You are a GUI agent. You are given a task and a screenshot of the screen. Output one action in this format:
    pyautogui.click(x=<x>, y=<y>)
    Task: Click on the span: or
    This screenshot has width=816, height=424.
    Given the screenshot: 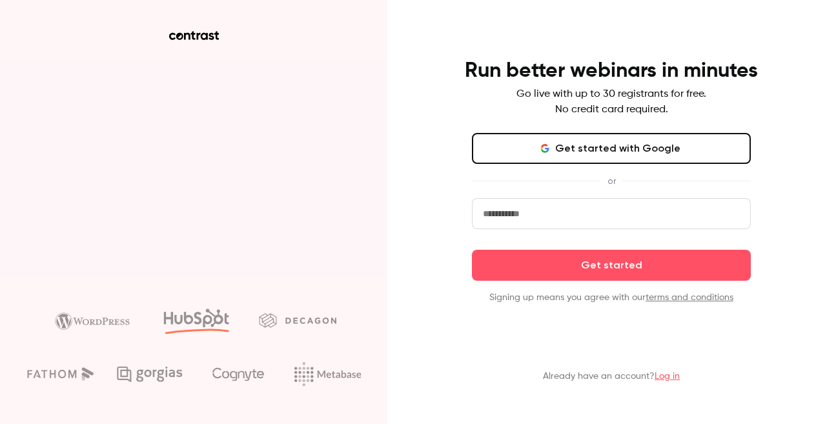 What is the action you would take?
    pyautogui.click(x=611, y=181)
    